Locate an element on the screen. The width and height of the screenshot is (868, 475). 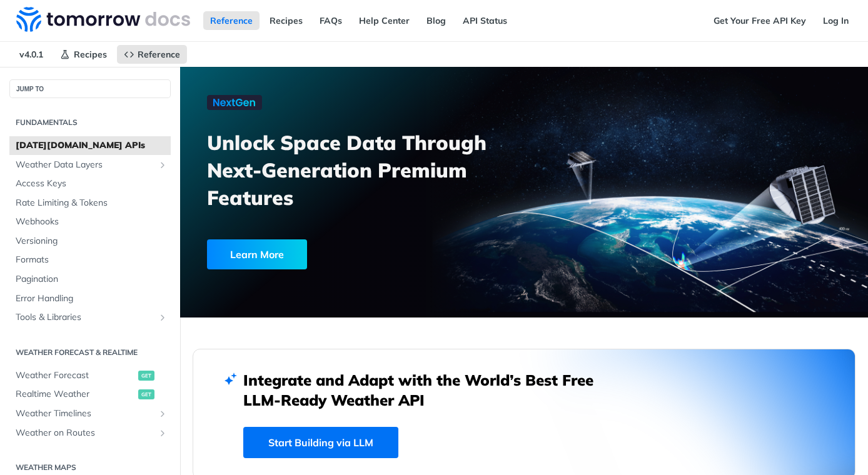
a: Weather TimelinesShow subpages for Weather Timelines is located at coordinates (90, 414).